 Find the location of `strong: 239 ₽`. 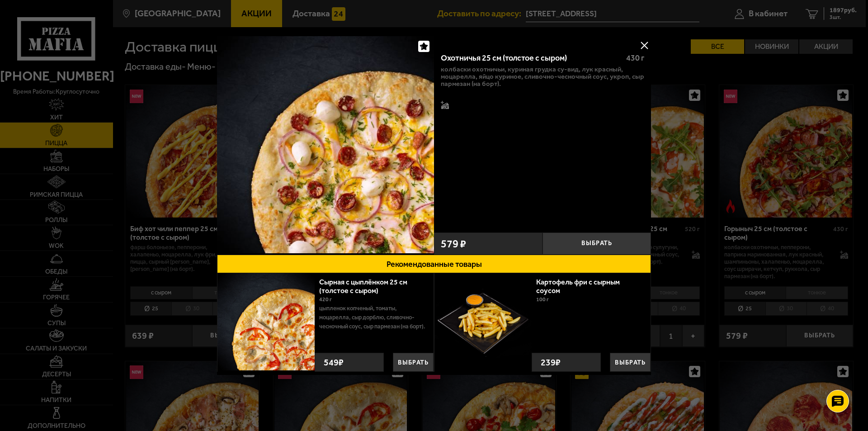

strong: 239 ₽ is located at coordinates (551, 362).